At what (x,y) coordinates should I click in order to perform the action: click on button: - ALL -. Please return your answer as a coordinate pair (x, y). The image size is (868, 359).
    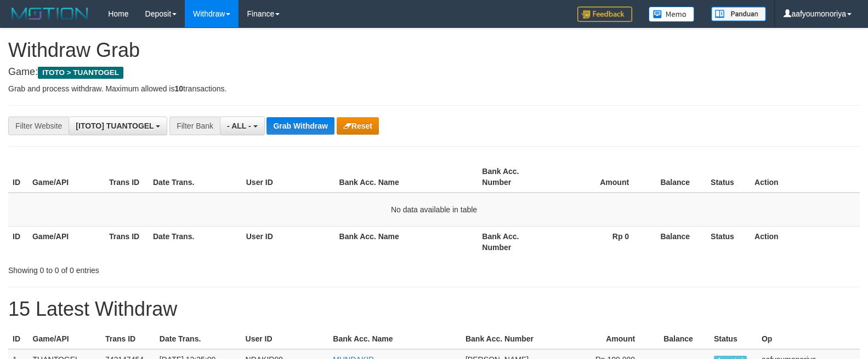
    Looking at the image, I should click on (242, 126).